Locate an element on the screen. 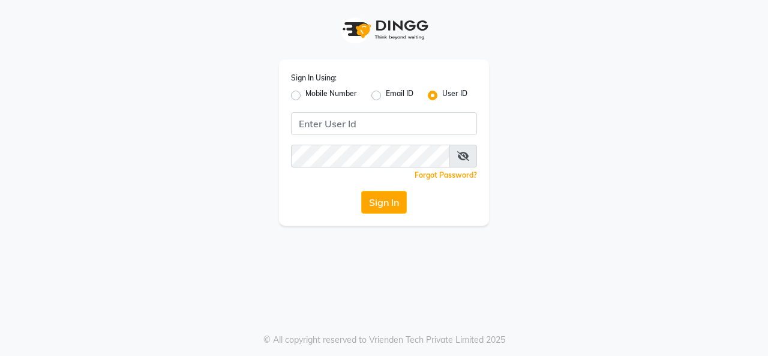 The height and width of the screenshot is (356, 768). label: Mobile Number is located at coordinates (331, 95).